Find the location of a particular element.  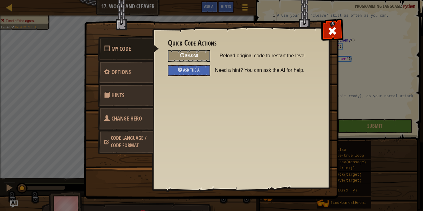

span: Hints is located at coordinates (118, 95).